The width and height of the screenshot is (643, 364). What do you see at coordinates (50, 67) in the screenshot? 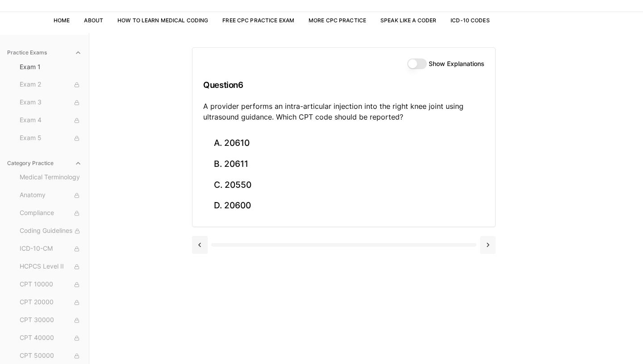
I see `button: Exam 1` at bounding box center [50, 67].